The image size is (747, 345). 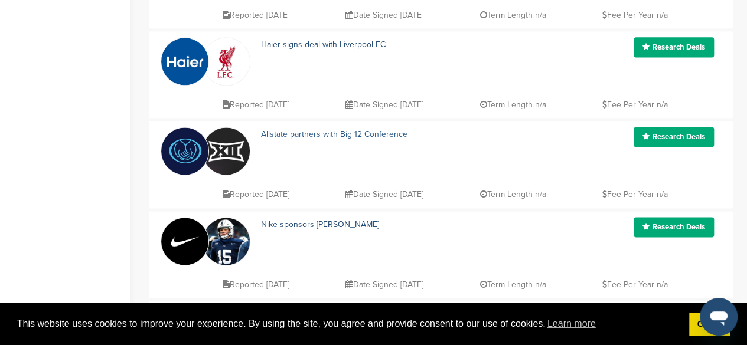 What do you see at coordinates (226, 241) in the screenshot?
I see `img: I61szgwq 400x400` at bounding box center [226, 241].